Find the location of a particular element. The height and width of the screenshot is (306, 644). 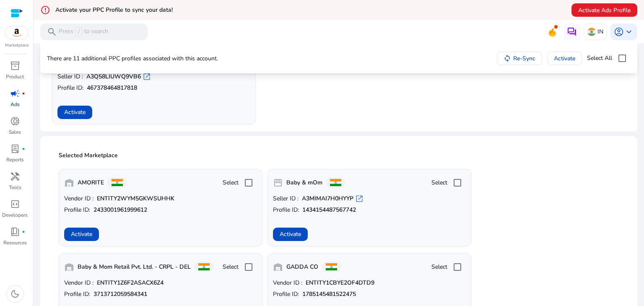

b: Baby & Mom Retail Pvt. Ltd. - CRPL - DEL is located at coordinates (134, 267).